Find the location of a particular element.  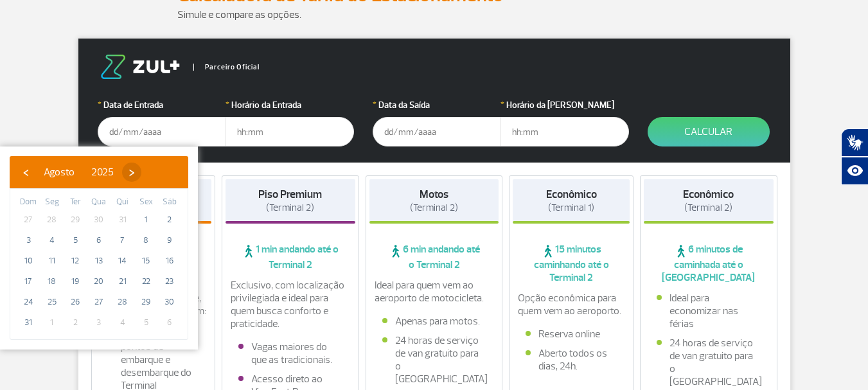

span: 24 is located at coordinates (28, 302).